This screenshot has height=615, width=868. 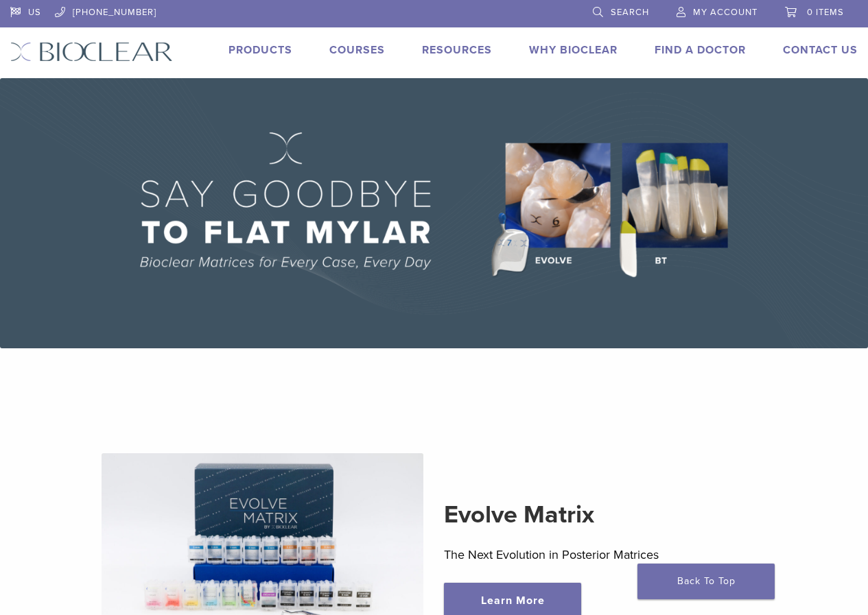 What do you see at coordinates (819, 50) in the screenshot?
I see `a: Contact Us` at bounding box center [819, 50].